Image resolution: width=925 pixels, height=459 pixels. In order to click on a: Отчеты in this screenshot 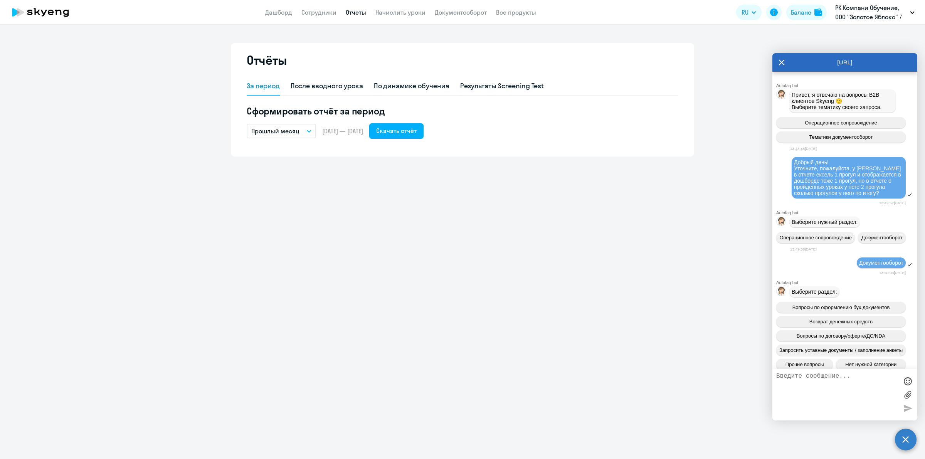, I will do `click(356, 12)`.